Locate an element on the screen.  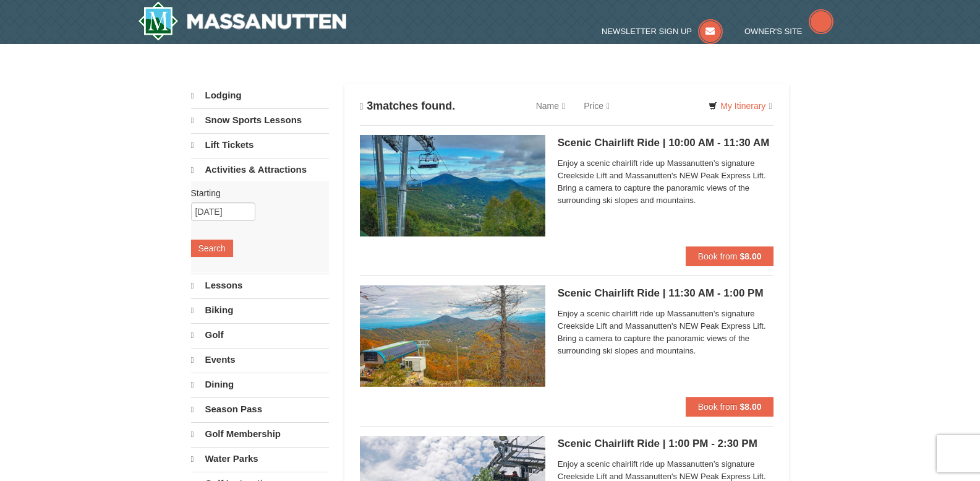
img: Massanutten Resort Logo is located at coordinates (242, 21).